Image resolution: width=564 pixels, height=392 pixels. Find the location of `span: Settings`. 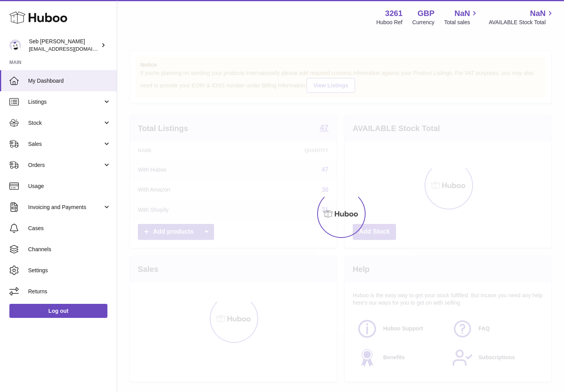

span: Settings is located at coordinates (69, 271).